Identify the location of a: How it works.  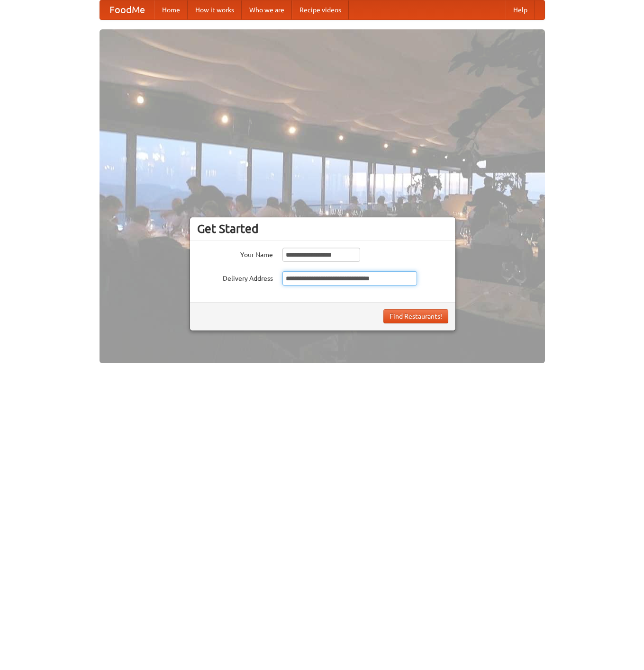
(215, 10).